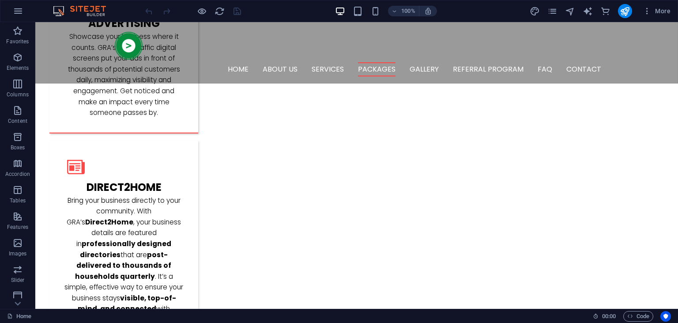  Describe the element at coordinates (219, 11) in the screenshot. I see `button: reload` at that location.